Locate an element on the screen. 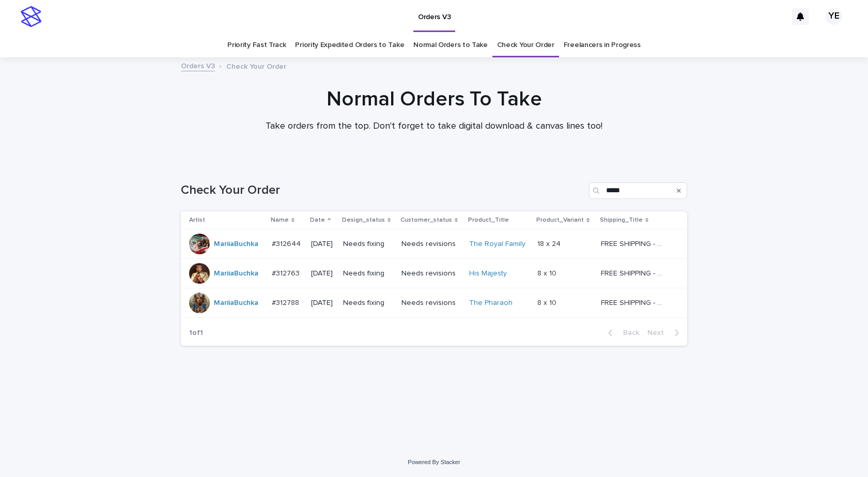 Image resolution: width=868 pixels, height=477 pixels. p: Name is located at coordinates (280, 220).